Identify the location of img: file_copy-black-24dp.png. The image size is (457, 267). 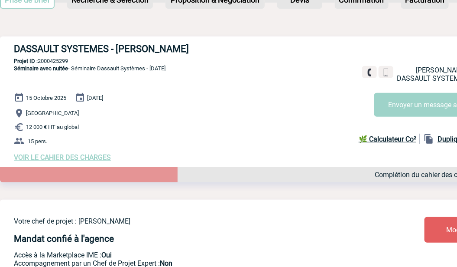
(429, 139).